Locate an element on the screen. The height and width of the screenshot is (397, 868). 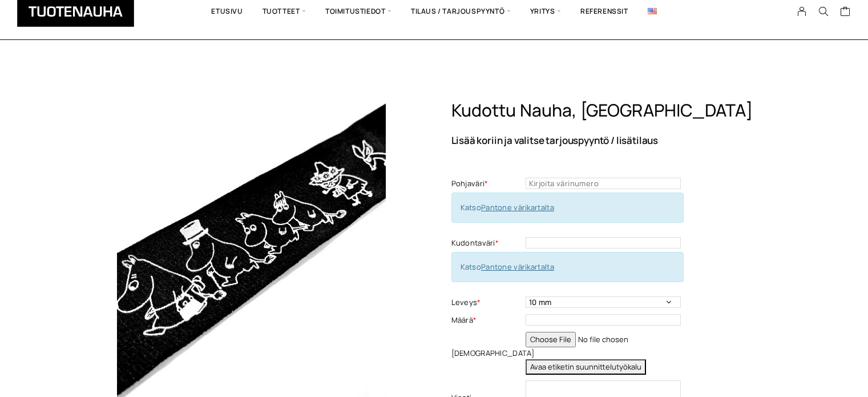
label: Leveys is located at coordinates (487, 302).